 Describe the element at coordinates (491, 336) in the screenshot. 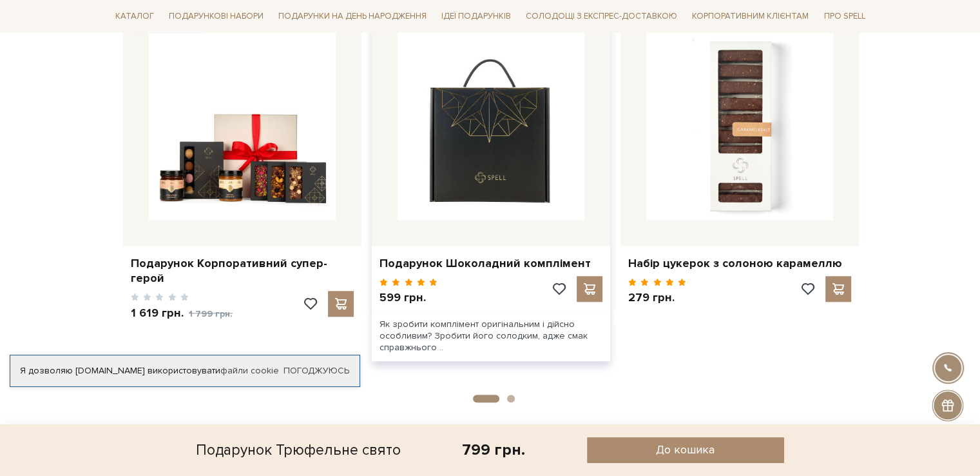

I see `div: Як зробити комплімент оригінальним і дійсно особливим? Зробити його солодким, адже смак справжньо...` at that location.